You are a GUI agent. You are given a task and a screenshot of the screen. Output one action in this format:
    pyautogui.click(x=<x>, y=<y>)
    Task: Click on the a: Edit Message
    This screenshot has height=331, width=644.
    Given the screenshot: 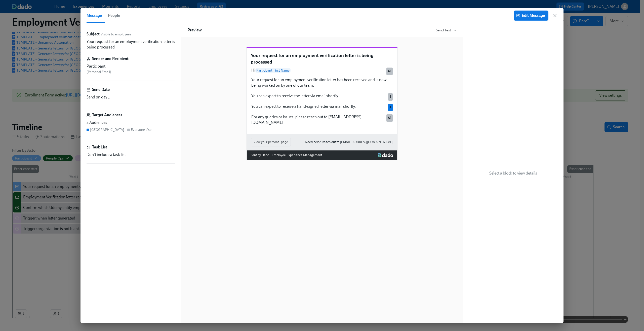 What is the action you would take?
    pyautogui.click(x=531, y=16)
    